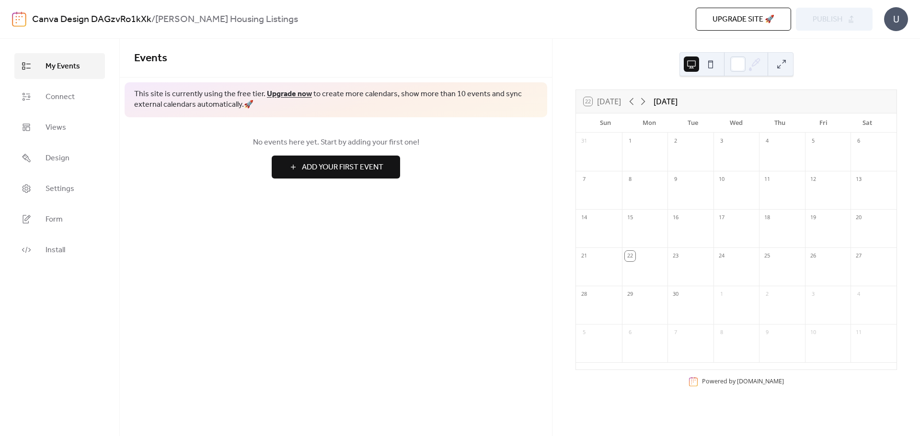 Image resolution: width=920 pixels, height=436 pixels. I want to click on img: logo, so click(19, 19).